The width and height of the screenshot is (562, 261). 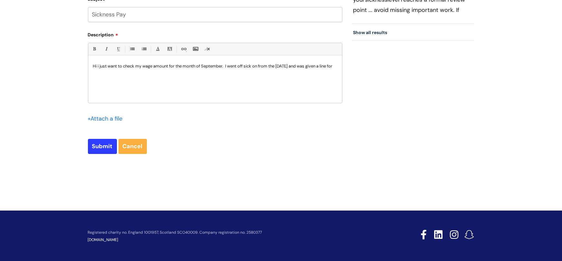 I want to click on a: 1. Ordered List (Ctrl-Shift-8), so click(x=144, y=49).